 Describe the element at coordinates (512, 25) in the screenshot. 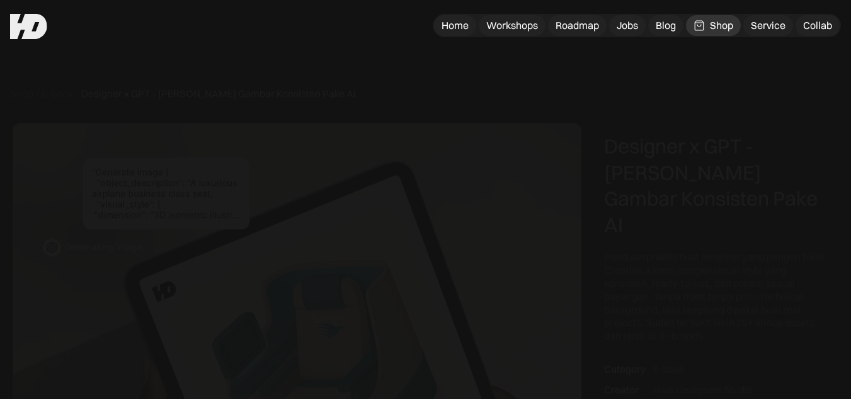

I see `div: Workshops` at that location.